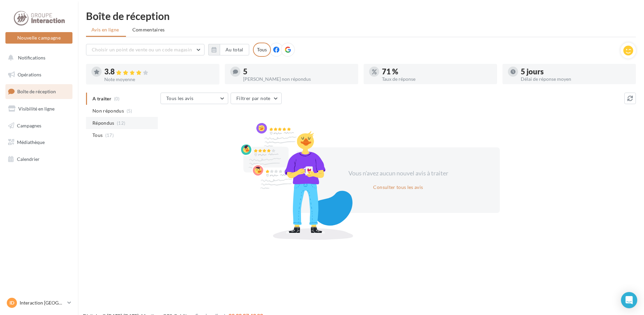  Describe the element at coordinates (37, 58) in the screenshot. I see `button: Notifications` at that location.